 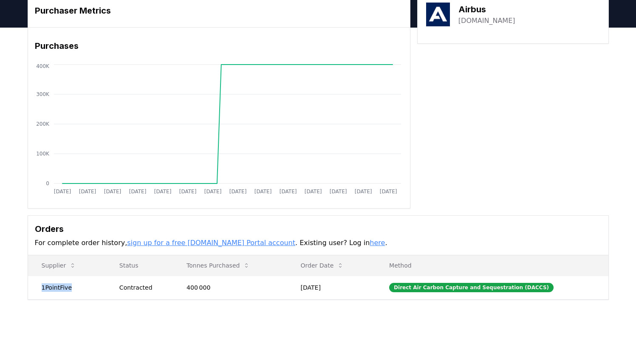 I want to click on tspan: 300K, so click(x=43, y=94).